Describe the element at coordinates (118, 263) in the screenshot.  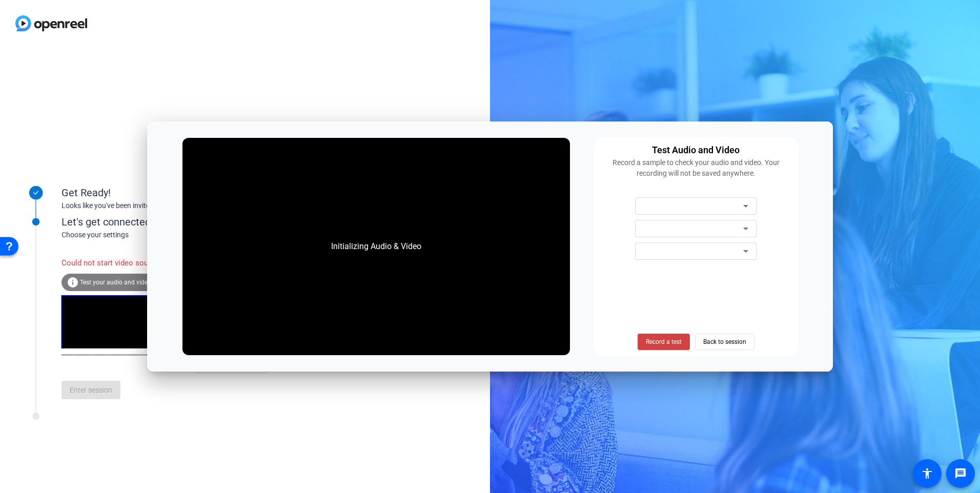
I see `div: Could not start video source` at that location.